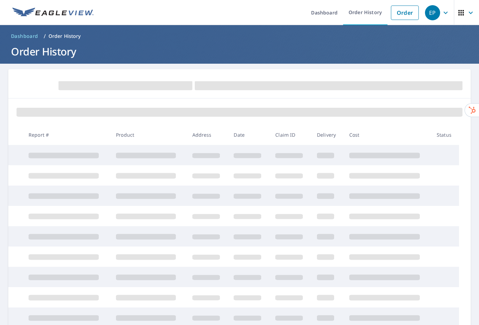  I want to click on nav: breadcrumb, so click(240, 36).